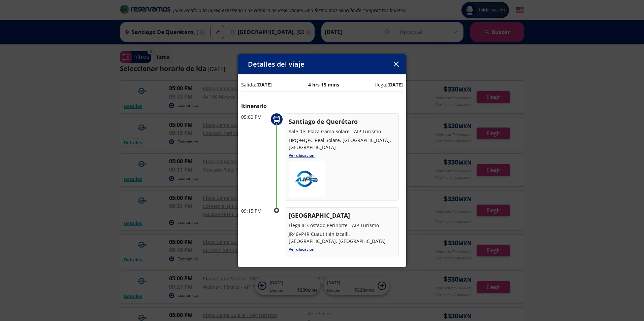  I want to click on p: Detalles del viaje, so click(276, 64).